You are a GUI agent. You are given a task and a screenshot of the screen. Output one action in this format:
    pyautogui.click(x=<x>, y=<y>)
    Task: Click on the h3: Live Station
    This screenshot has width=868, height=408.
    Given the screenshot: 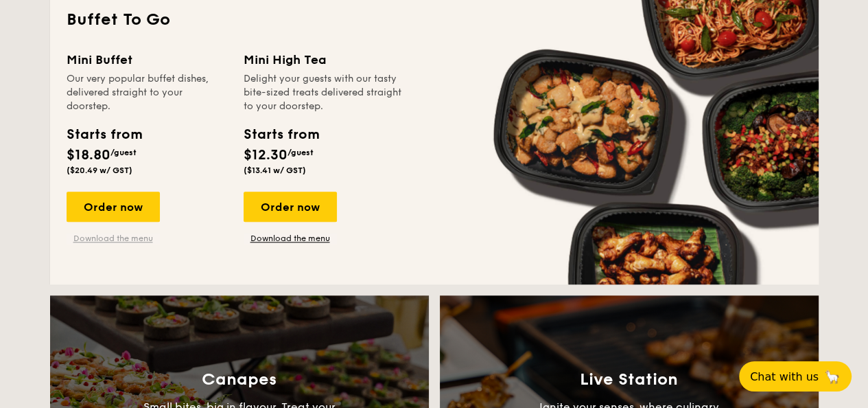 What is the action you would take?
    pyautogui.click(x=629, y=380)
    